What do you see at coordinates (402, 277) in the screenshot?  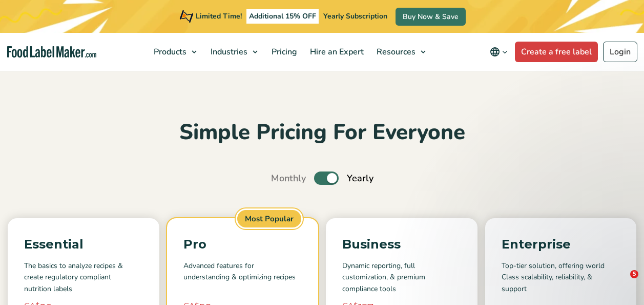 I see `p: Dynamic reporting, full customization, & premium compliance tools` at bounding box center [402, 277].